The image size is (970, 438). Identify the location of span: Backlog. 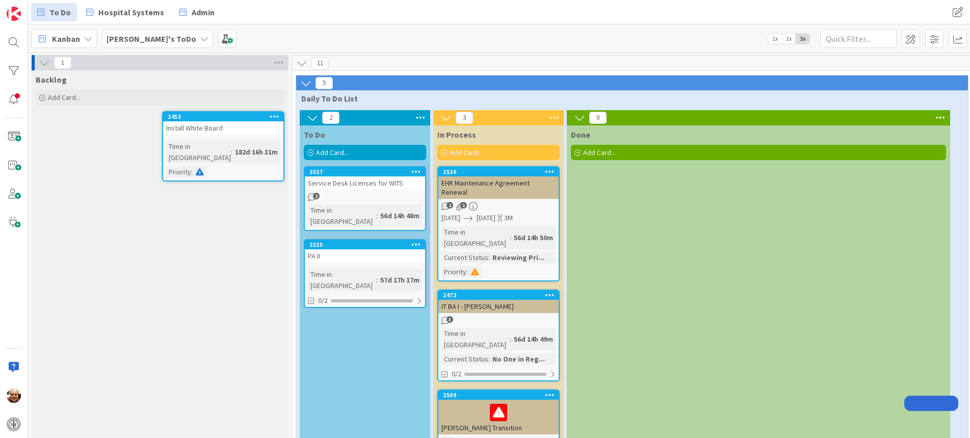
(51, 79).